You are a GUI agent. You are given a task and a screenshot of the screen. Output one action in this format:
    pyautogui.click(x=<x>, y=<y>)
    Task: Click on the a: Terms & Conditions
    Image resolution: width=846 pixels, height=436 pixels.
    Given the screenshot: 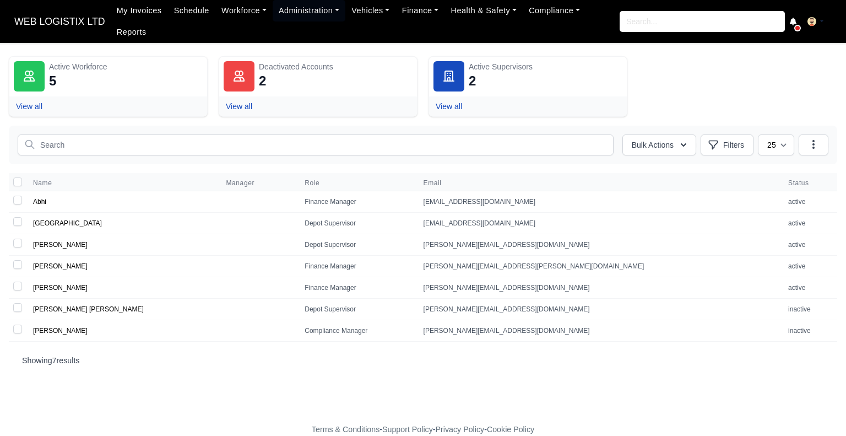 What is the action you would take?
    pyautogui.click(x=345, y=429)
    